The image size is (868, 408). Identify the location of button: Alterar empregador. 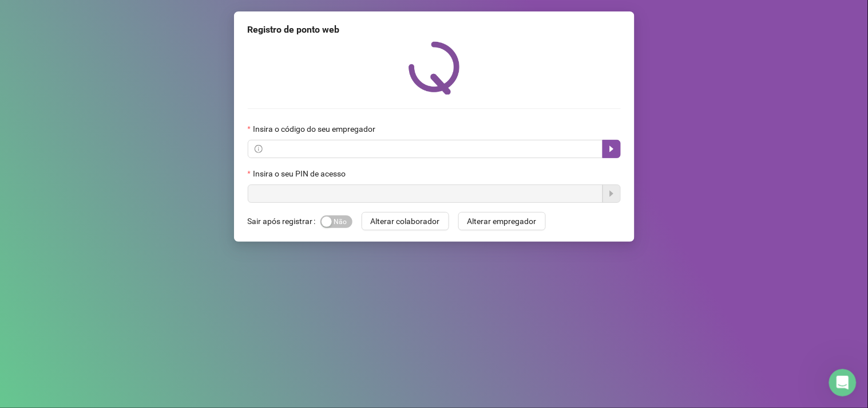
(502, 221).